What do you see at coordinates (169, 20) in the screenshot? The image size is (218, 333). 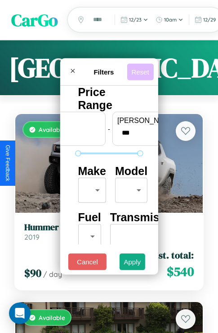 I see `button: 10am` at bounding box center [169, 20].